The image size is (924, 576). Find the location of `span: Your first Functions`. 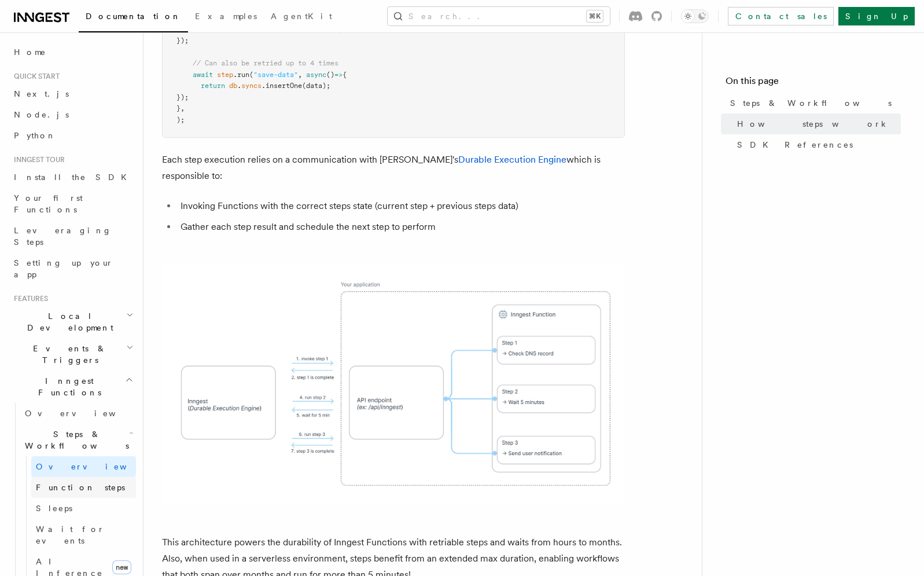

span: Your first Functions is located at coordinates (48, 204).